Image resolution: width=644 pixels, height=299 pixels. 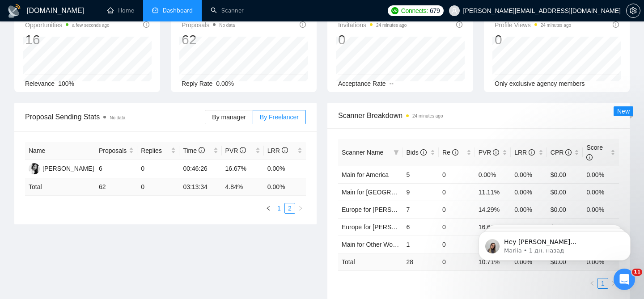 I want to click on li: 1, so click(x=279, y=208).